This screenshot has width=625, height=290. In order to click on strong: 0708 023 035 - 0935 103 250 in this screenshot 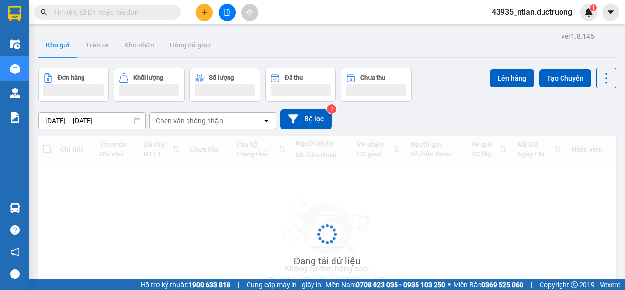, I will do `click(401, 284)`.